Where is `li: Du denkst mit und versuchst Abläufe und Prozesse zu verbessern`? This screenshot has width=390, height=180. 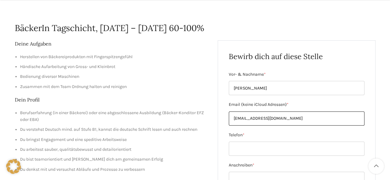 li: Du denkst mit und versuchst Abläufe und Prozesse zu verbessern is located at coordinates (114, 170).